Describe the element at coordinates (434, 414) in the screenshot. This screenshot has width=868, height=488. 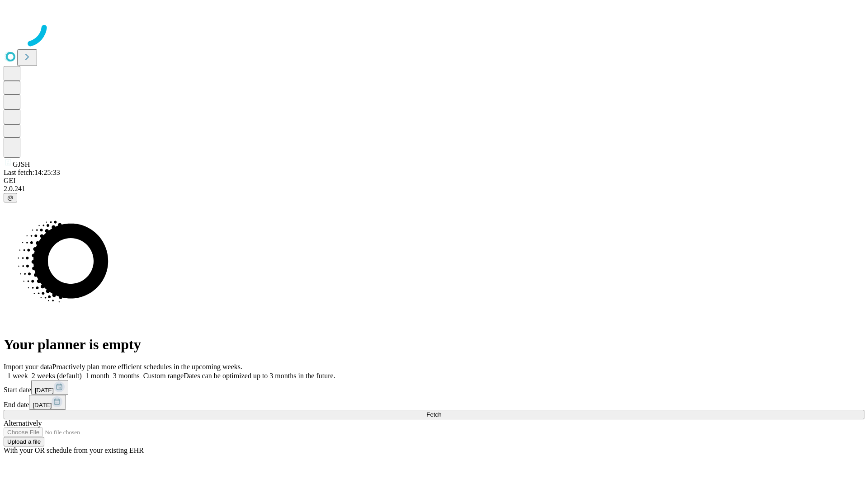
I see `span: Fetch` at that location.